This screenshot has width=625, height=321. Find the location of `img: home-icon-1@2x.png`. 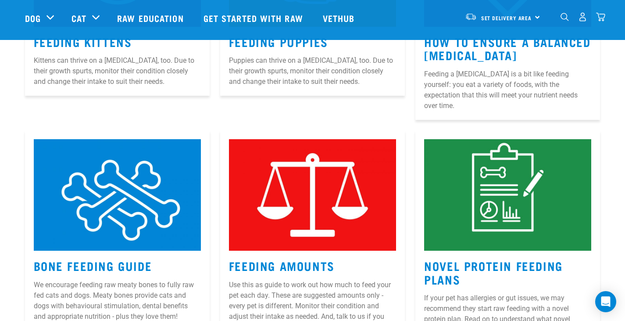

img: home-icon-1@2x.png is located at coordinates (564, 17).